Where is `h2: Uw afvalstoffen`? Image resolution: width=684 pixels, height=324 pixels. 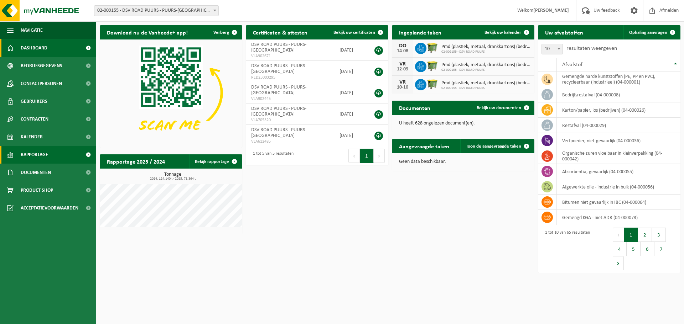
h2: Uw afvalstoffen is located at coordinates (564, 32).